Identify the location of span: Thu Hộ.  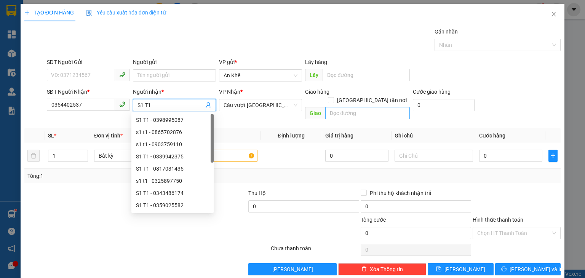
(257, 193).